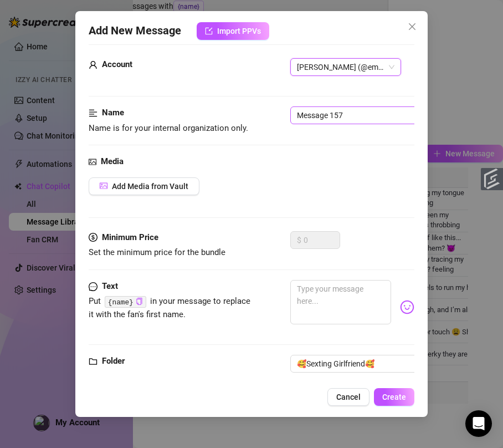  Describe the element at coordinates (93, 286) in the screenshot. I see `span: message` at that location.